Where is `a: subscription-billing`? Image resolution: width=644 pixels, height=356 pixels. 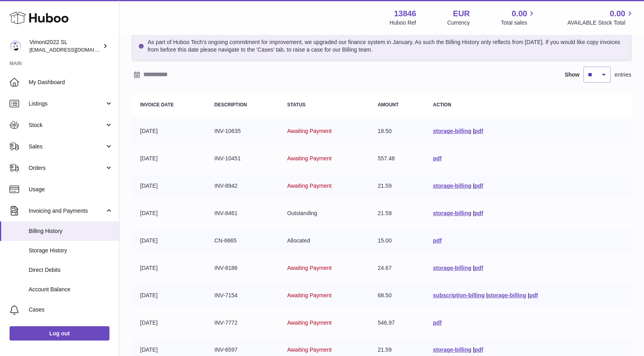 a: subscription-billing is located at coordinates (459, 295).